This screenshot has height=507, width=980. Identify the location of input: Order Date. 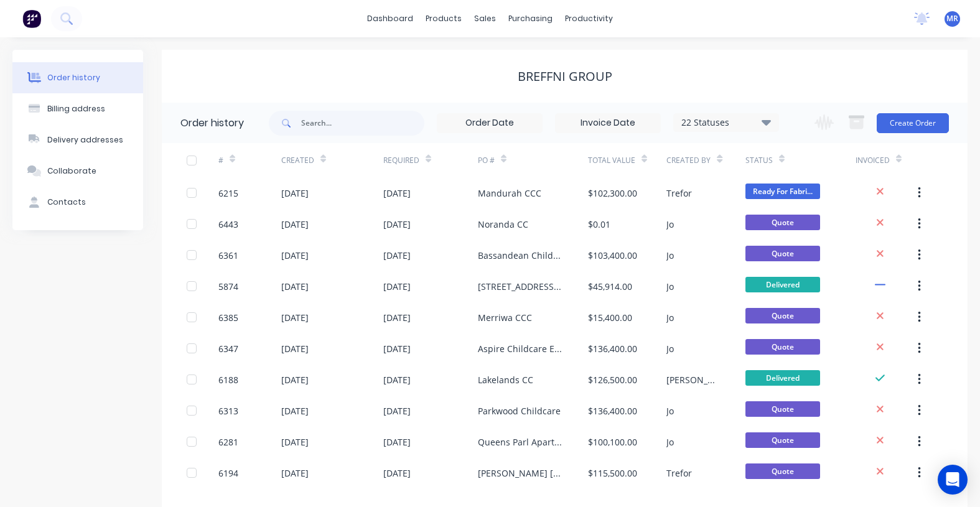
(490, 123).